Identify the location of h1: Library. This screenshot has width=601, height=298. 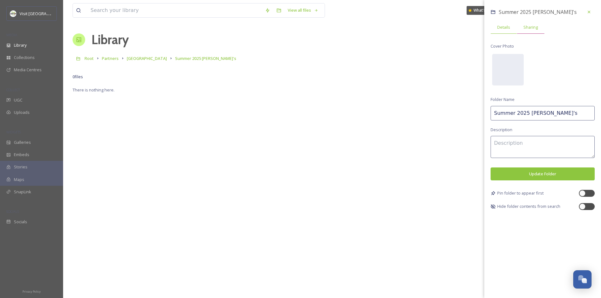
(110, 40).